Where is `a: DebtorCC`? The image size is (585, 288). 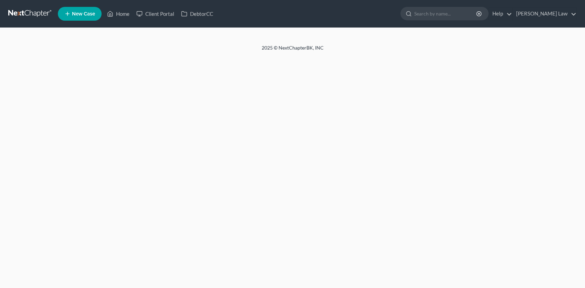 a: DebtorCC is located at coordinates (197, 14).